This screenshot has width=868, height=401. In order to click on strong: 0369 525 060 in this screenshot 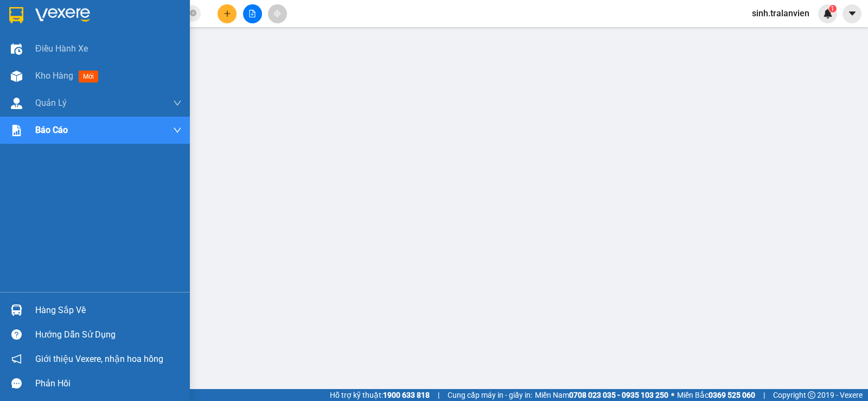, I will do `click(732, 395)`.